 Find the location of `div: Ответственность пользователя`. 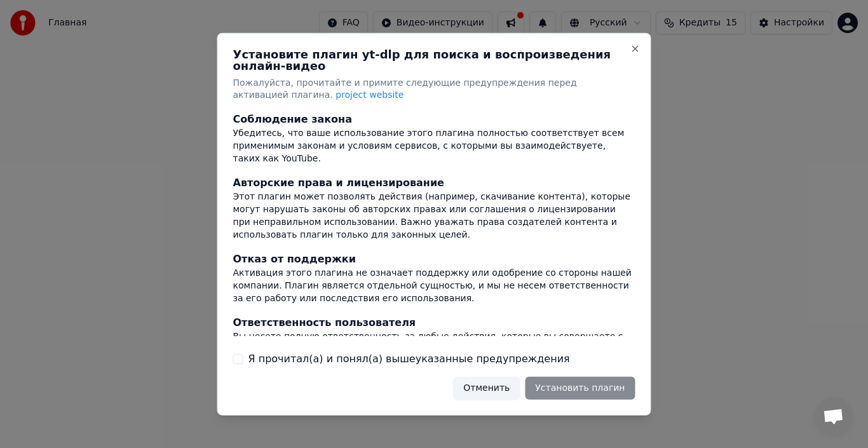

div: Ответственность пользователя is located at coordinates (434, 322).